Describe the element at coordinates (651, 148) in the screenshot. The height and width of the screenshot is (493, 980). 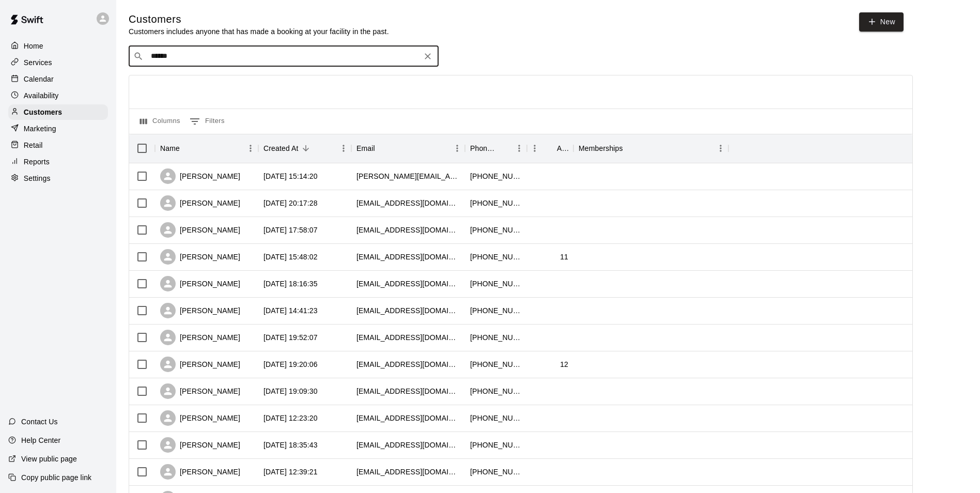
I see `div: Memberships` at that location.